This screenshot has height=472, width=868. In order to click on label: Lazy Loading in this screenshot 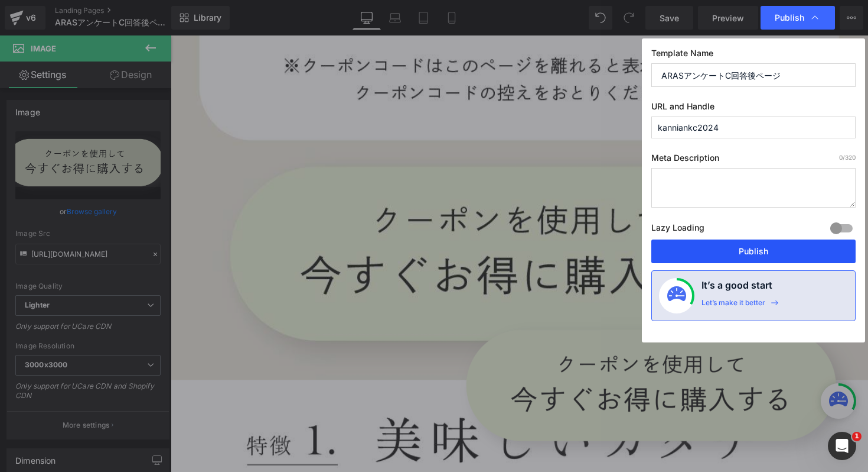, I will do `click(678, 229)`.